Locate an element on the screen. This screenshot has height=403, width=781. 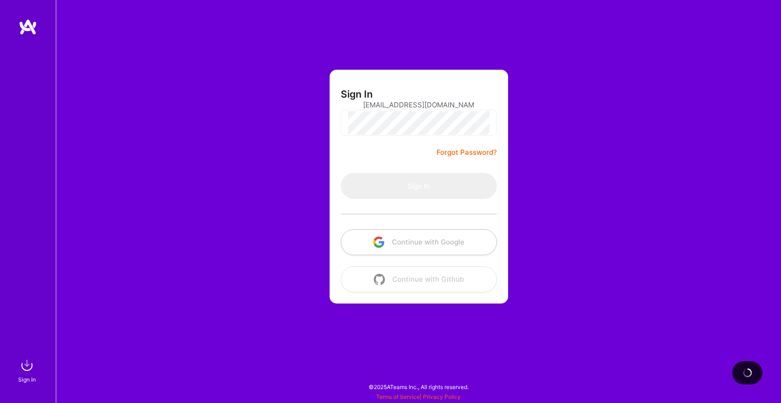
div: © 2025 ATeams Inc., All rights reserved. is located at coordinates (419, 387).